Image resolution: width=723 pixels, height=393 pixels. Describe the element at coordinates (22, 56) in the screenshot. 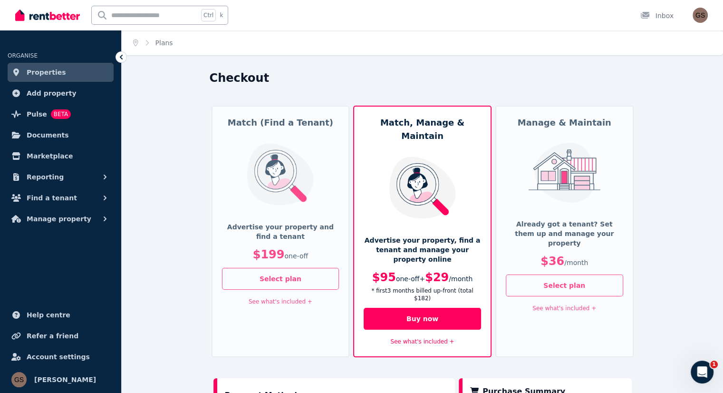

I see `span: ORGANISE` at that location.